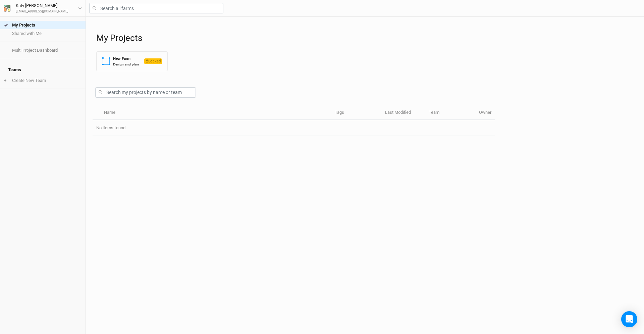 The height and width of the screenshot is (334, 644). I want to click on h4: Teams, so click(43, 70).